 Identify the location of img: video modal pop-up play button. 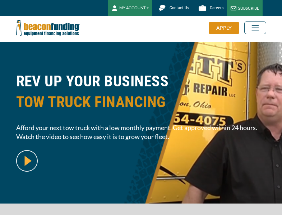
(27, 161).